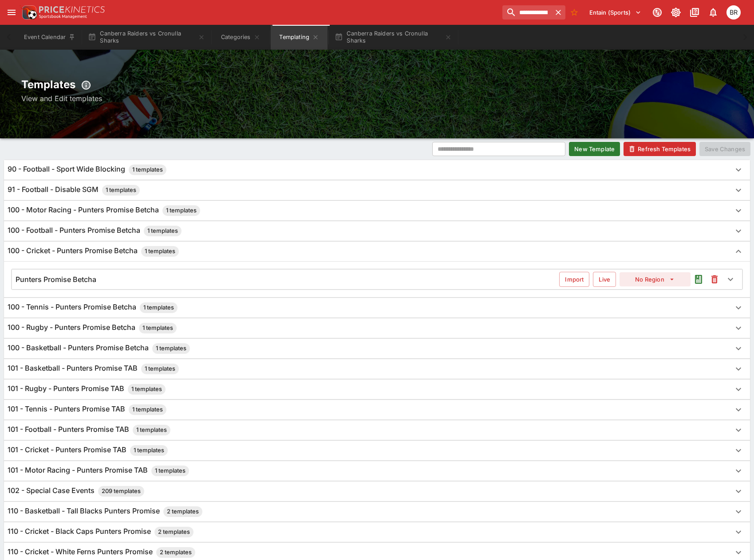 The width and height of the screenshot is (754, 560). Describe the element at coordinates (733, 13) in the screenshot. I see `button: Ben Raymond` at that location.